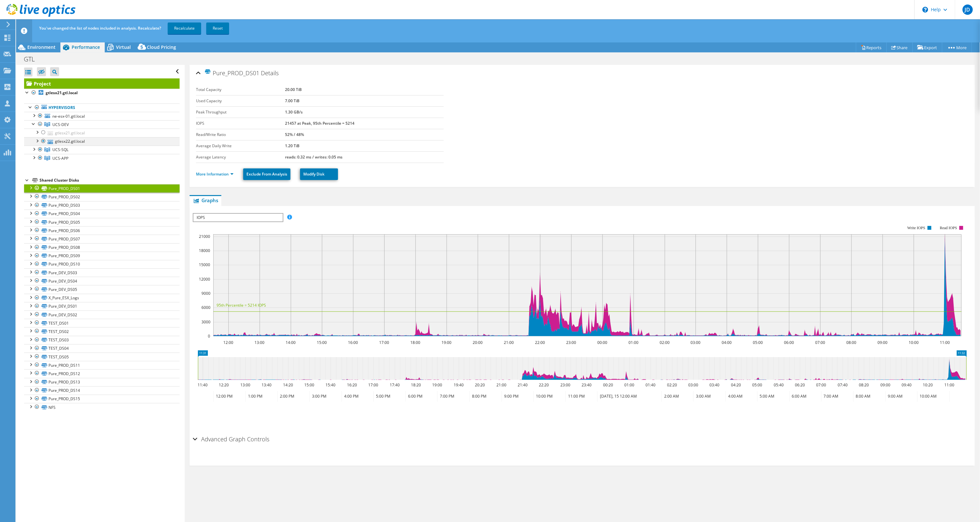 The image size is (980, 522). I want to click on text: 07:00, so click(820, 342).